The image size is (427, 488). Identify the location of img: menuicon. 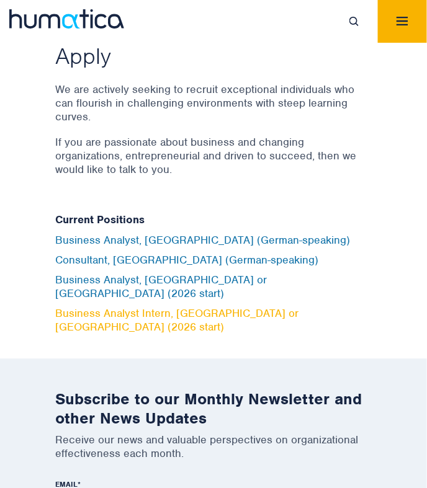
(402, 21).